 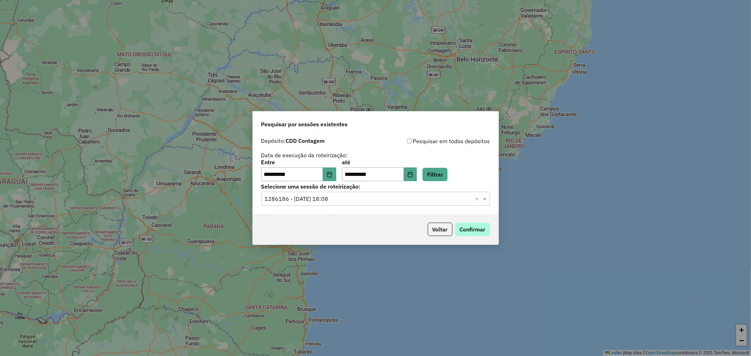 I want to click on label: Depósito:, so click(x=293, y=141).